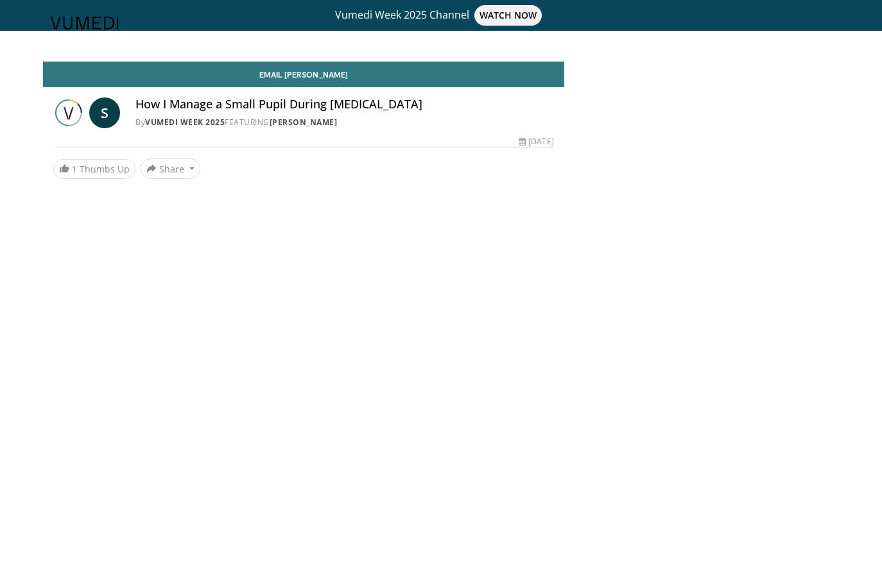  What do you see at coordinates (170, 168) in the screenshot?
I see `button: Share` at bounding box center [170, 168].